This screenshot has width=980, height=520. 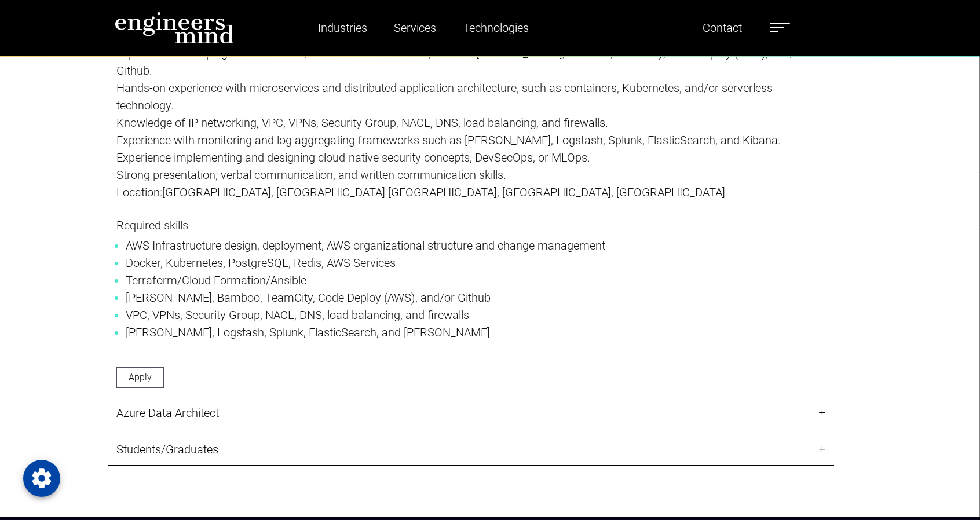 I want to click on img: logo, so click(x=174, y=28).